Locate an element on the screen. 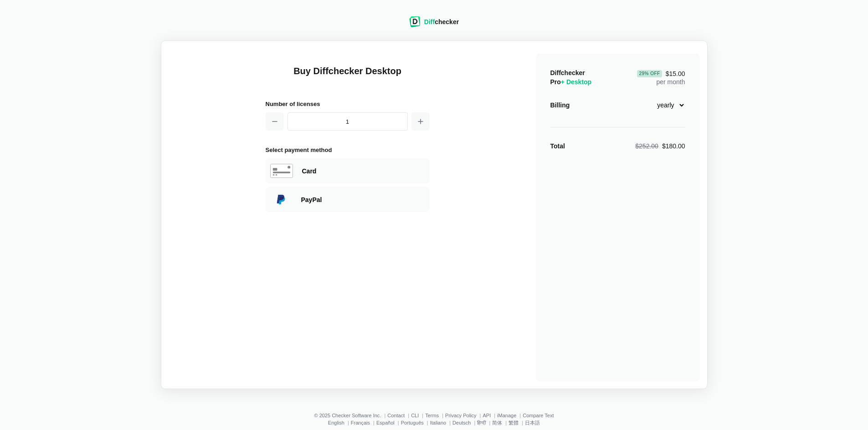 The image size is (868, 430). a: 简体 is located at coordinates (497, 423).